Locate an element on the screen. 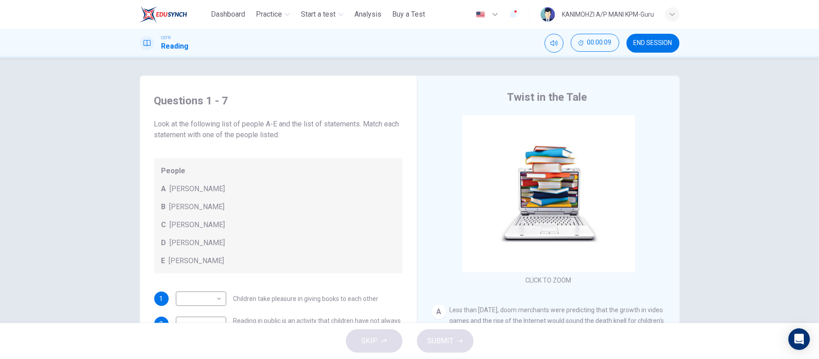 This screenshot has height=359, width=819. div: Mute is located at coordinates (554, 43).